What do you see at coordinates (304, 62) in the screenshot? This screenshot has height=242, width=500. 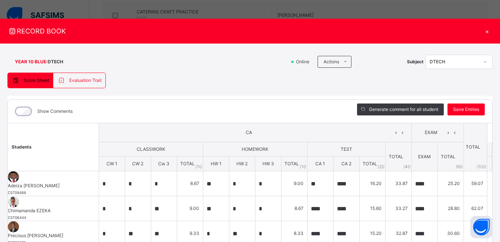 I see `span: Online` at bounding box center [304, 62].